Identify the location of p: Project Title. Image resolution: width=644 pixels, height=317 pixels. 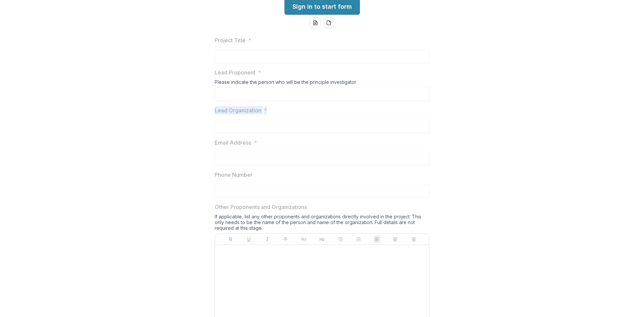
(230, 40).